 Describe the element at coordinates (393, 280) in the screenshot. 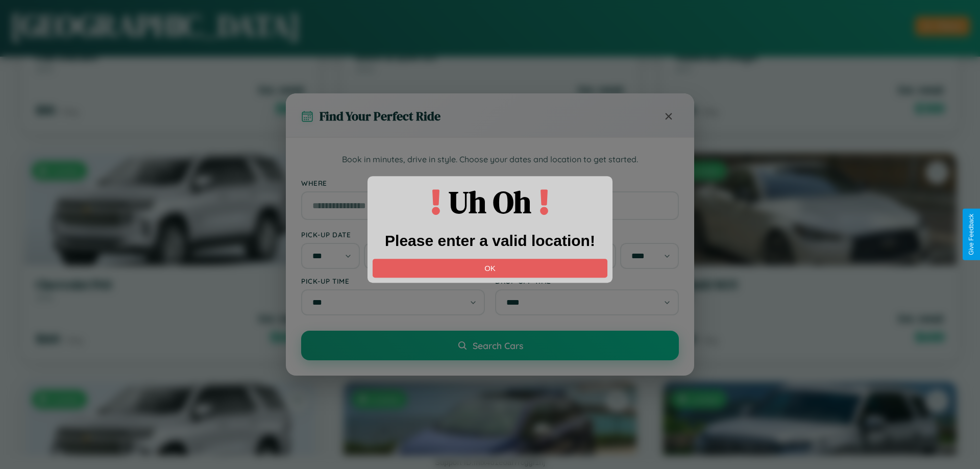

I see `label: Pick-up Time` at that location.